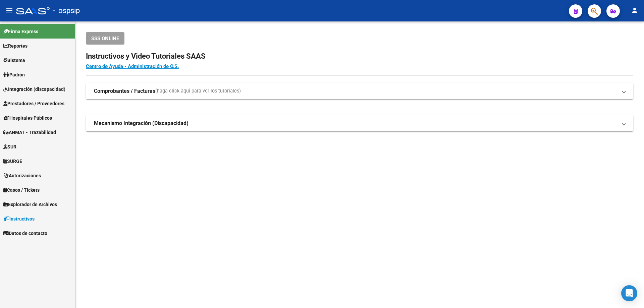  Describe the element at coordinates (25, 233) in the screenshot. I see `span: Datos de contacto` at that location.